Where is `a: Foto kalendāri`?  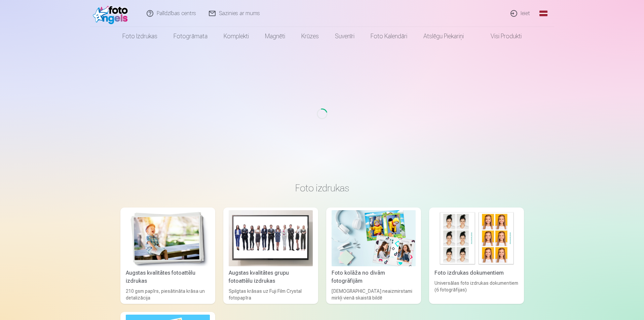 a: Foto kalendāri is located at coordinates (388, 36).